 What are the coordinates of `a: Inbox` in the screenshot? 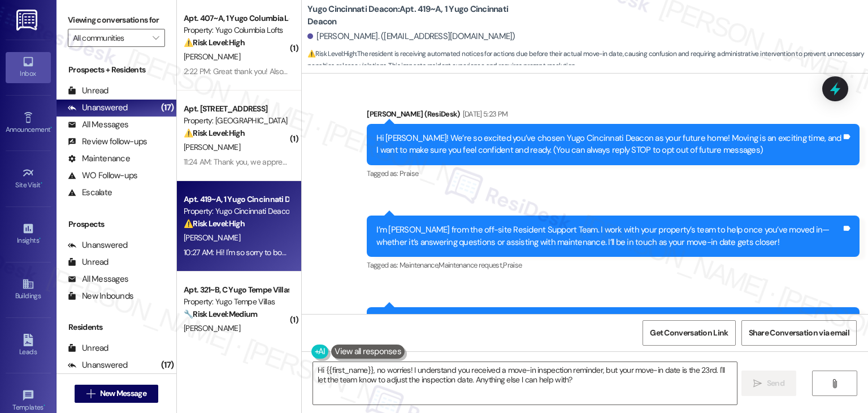 It's located at (28, 68).